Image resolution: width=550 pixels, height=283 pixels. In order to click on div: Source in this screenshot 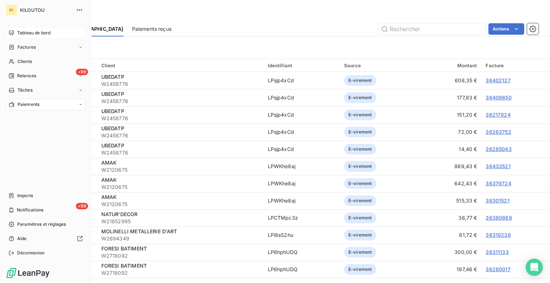, I will do `click(380, 66)`.